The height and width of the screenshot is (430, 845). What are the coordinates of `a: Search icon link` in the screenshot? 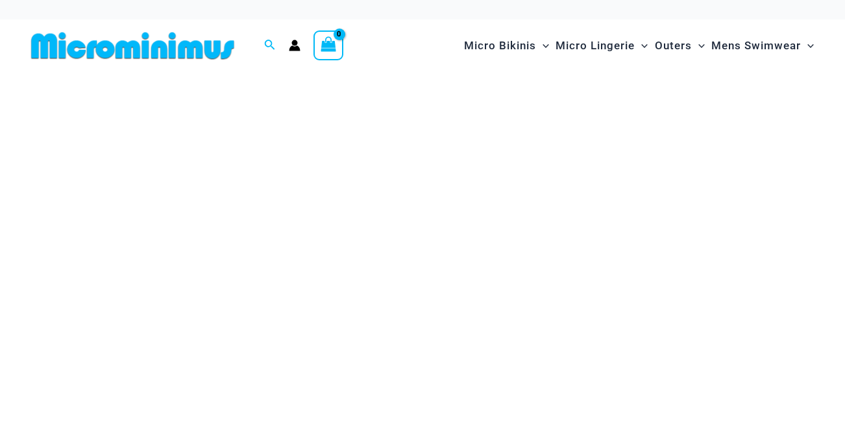 It's located at (270, 45).